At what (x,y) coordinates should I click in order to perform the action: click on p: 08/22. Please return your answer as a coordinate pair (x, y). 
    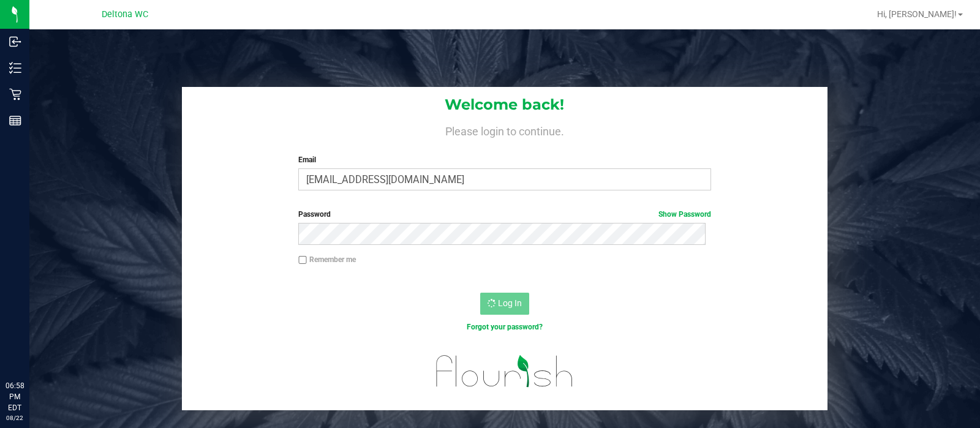
    Looking at the image, I should click on (15, 417).